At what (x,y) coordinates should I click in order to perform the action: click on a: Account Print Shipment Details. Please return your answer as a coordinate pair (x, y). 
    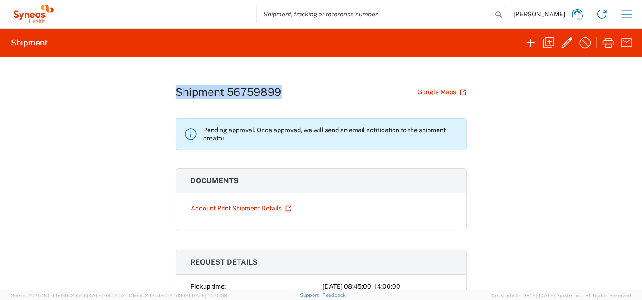
    Looking at the image, I should click on (241, 208).